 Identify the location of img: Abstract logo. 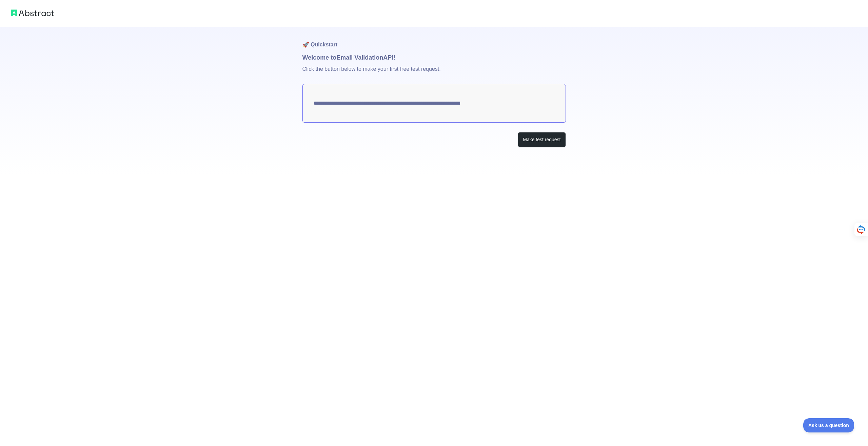
(33, 13).